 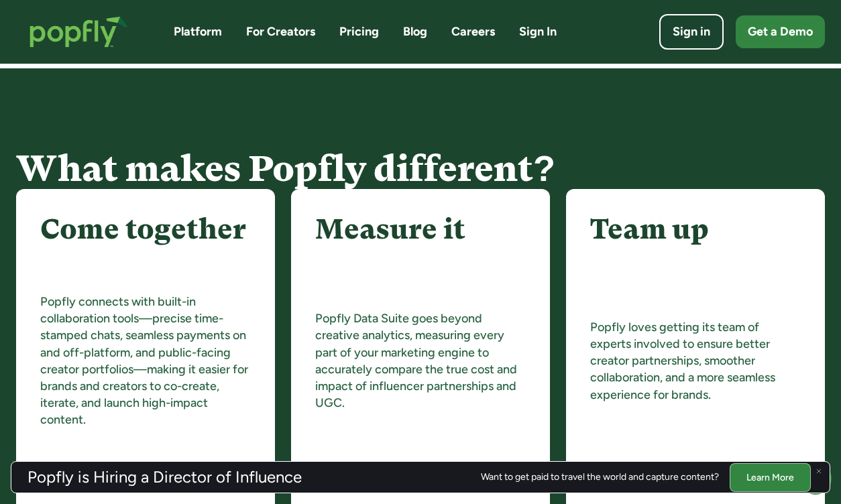 I want to click on p: Popfly loves getting its team of experts involved to ensure better creator partnerships, smoother..., so click(x=695, y=361).